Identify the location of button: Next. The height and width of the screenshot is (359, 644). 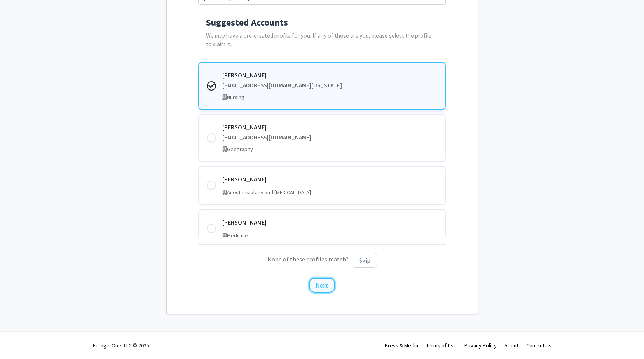
(322, 285).